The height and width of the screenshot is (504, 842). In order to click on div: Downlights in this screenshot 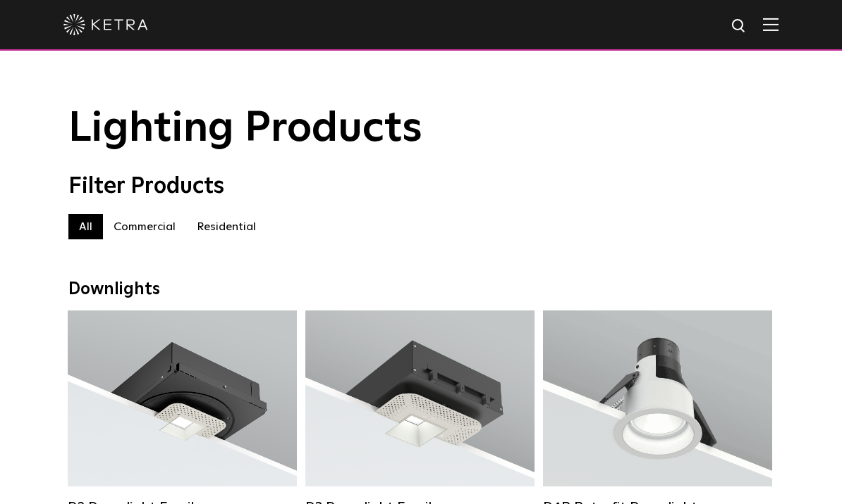, I will do `click(421, 290)`.